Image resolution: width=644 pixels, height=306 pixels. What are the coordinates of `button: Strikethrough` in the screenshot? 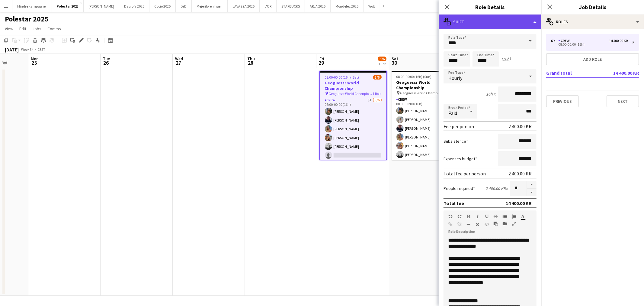 It's located at (496, 216).